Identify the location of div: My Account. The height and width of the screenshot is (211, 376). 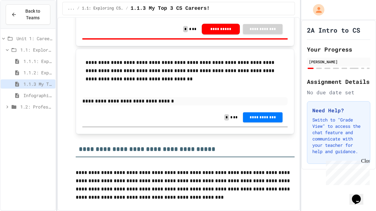
(316, 10).